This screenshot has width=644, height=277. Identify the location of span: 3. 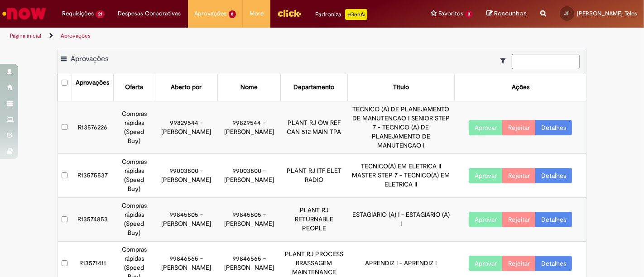
(469, 14).